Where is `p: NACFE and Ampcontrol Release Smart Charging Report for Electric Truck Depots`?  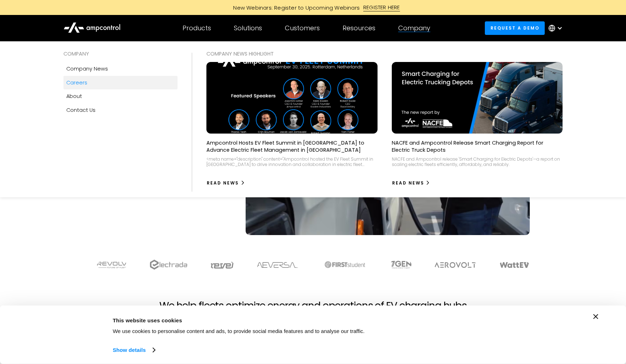
p: NACFE and Ampcontrol Release Smart Charging Report for Electric Truck Depots is located at coordinates (477, 147).